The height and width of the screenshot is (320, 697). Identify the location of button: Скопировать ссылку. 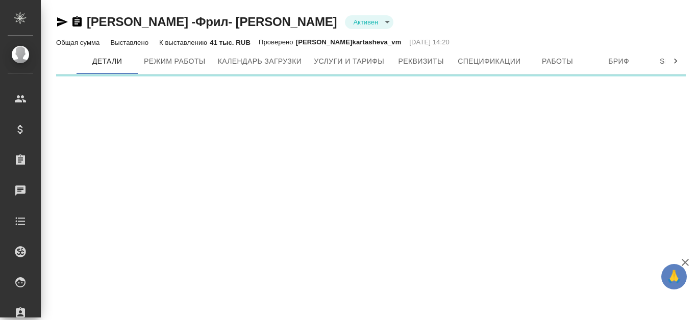
(77, 22).